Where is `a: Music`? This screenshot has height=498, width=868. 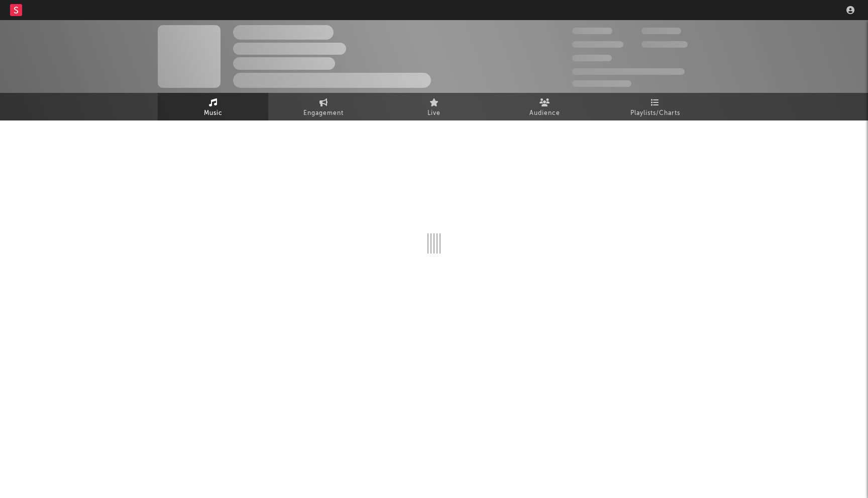 a: Music is located at coordinates (213, 107).